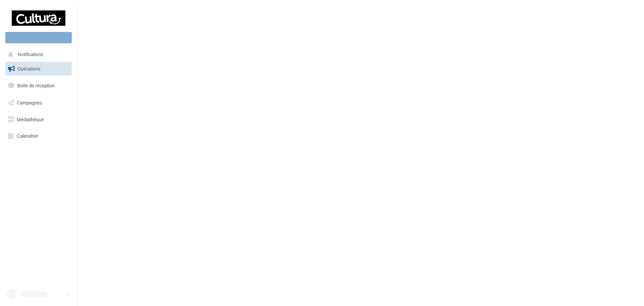 The height and width of the screenshot is (306, 644). What do you see at coordinates (39, 69) in the screenshot?
I see `a: Opérations` at bounding box center [39, 69].